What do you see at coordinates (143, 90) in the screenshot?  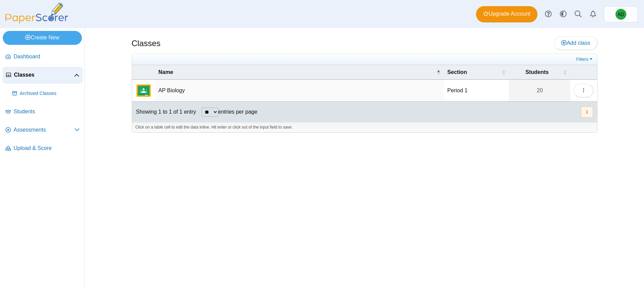 I see `img: External class connected through Google Classroom` at bounding box center [143, 90].